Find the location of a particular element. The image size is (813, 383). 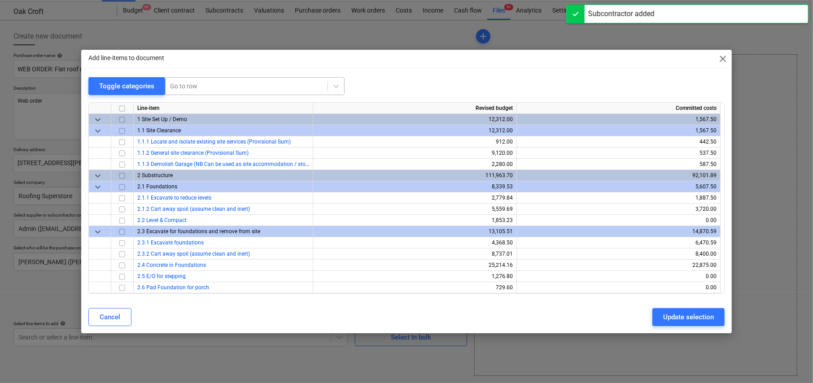

div: 5,559.69 is located at coordinates (414, 209).